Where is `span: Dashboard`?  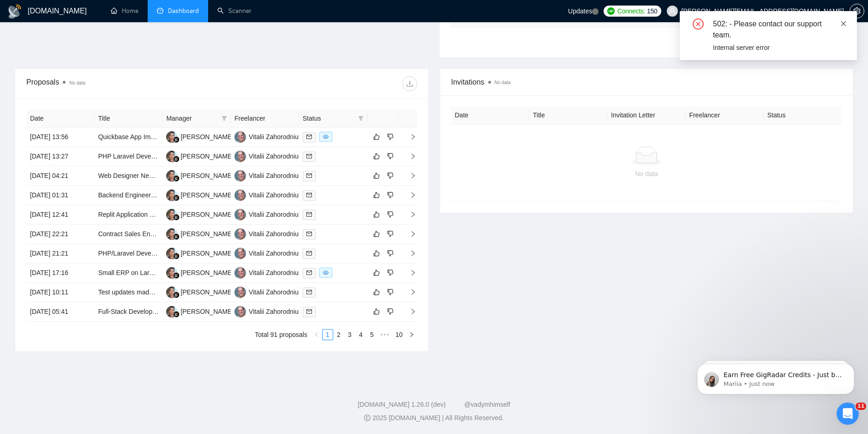
span: Dashboard is located at coordinates (183, 11).